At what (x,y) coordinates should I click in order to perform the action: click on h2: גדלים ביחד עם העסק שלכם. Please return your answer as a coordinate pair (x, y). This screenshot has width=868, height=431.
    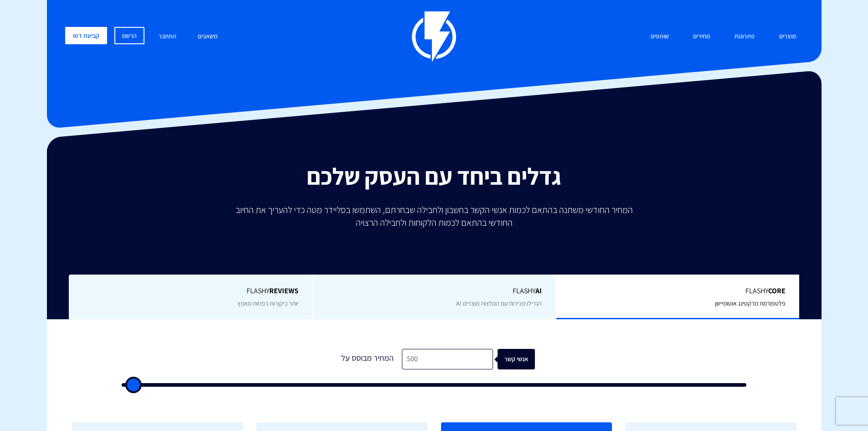
    Looking at the image, I should click on (434, 176).